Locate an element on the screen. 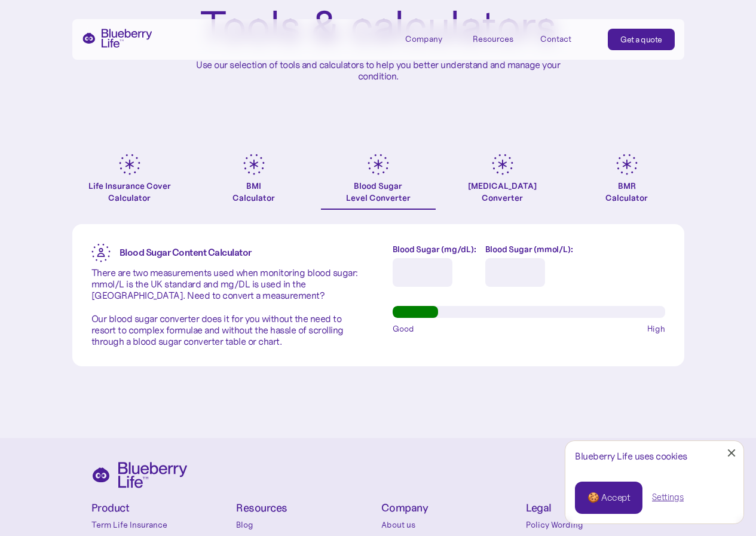 The width and height of the screenshot is (756, 536). a: BMRCalculator is located at coordinates (627, 182).